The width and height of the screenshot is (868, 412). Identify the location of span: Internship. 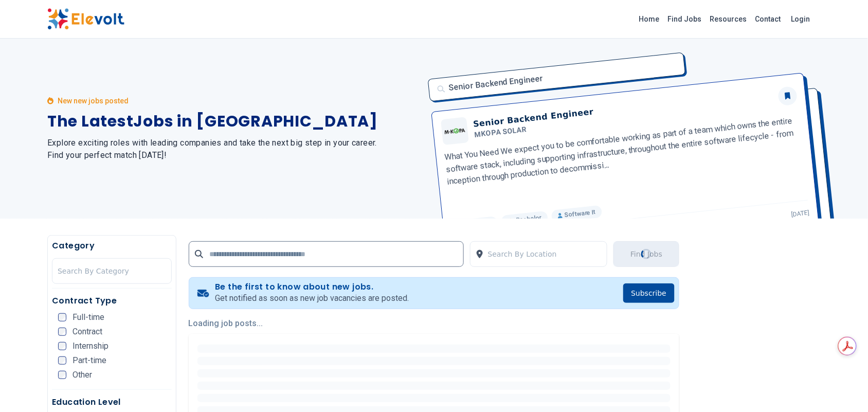
(90, 346).